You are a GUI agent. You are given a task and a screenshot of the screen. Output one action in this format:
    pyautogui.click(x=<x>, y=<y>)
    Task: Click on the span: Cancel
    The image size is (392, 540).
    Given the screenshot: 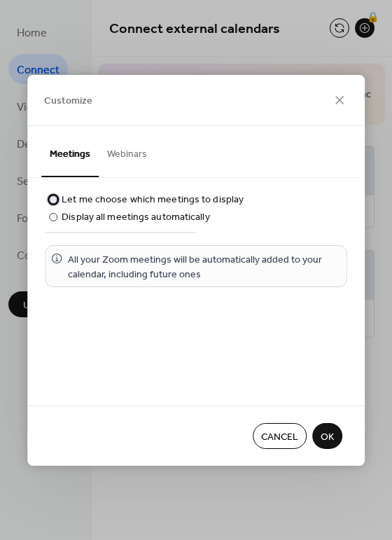 What is the action you would take?
    pyautogui.click(x=279, y=436)
    